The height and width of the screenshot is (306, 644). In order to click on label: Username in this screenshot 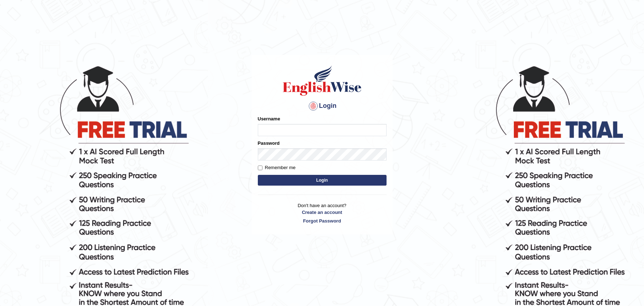, I will do `click(269, 118)`.